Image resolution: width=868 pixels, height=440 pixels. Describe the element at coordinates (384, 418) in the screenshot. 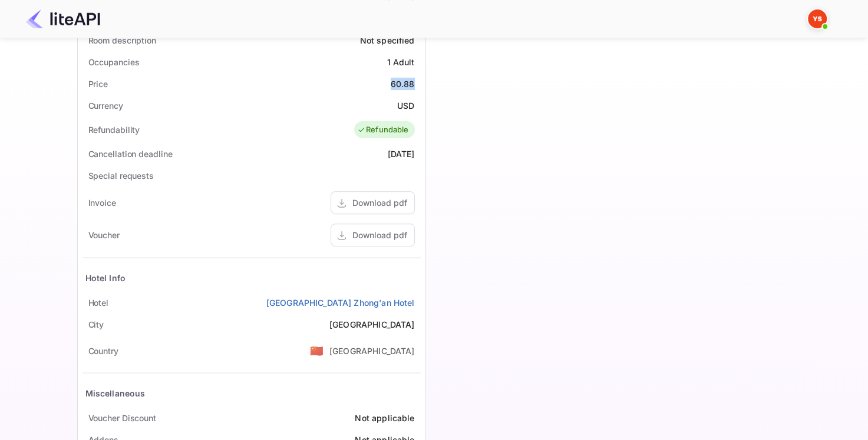

I see `div: Not applicable` at that location.